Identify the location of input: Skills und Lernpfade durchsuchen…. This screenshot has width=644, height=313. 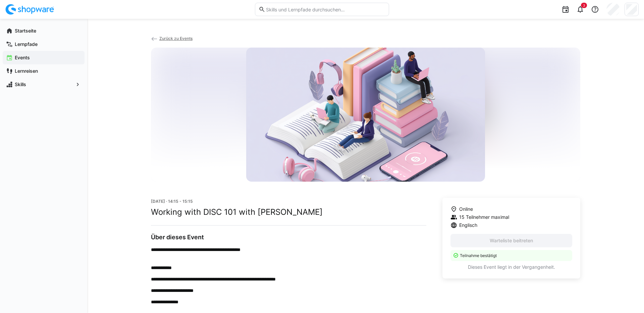
(325, 9).